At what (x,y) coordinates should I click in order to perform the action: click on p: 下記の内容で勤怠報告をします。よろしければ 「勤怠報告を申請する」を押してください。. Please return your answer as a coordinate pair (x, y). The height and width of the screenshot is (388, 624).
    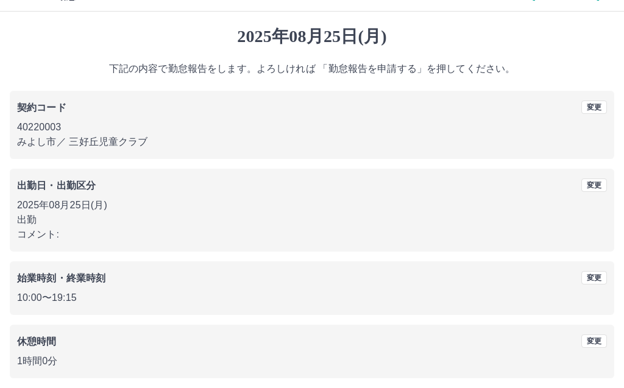
    Looking at the image, I should click on (312, 69).